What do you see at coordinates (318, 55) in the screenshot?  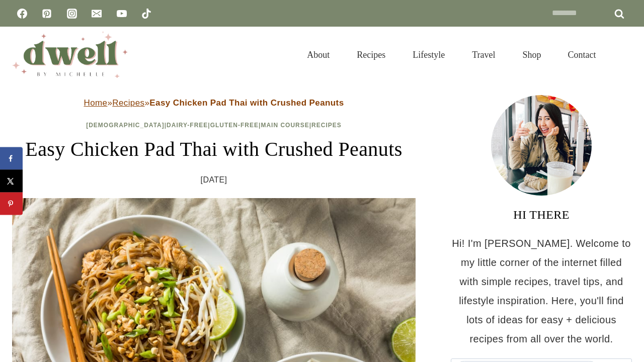 I see `a: About` at bounding box center [318, 55].